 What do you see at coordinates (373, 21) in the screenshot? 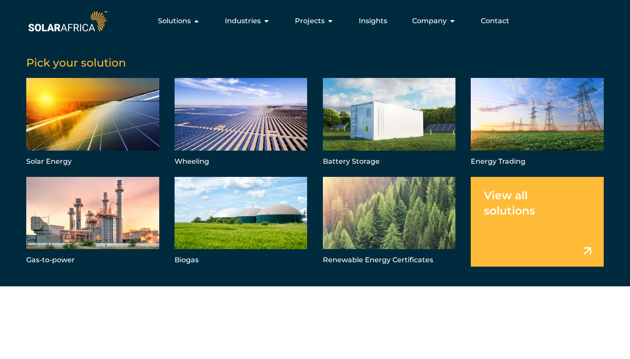
I see `a: Insights` at bounding box center [373, 21].